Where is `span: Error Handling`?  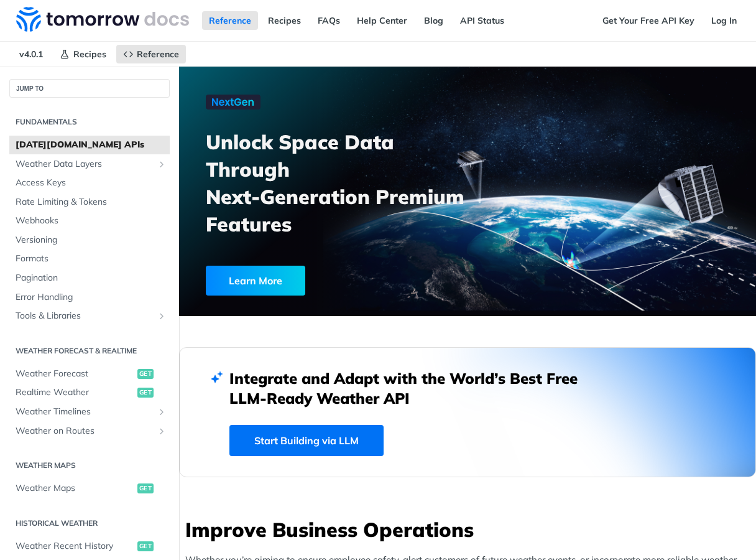 span: Error Handling is located at coordinates (90, 297).